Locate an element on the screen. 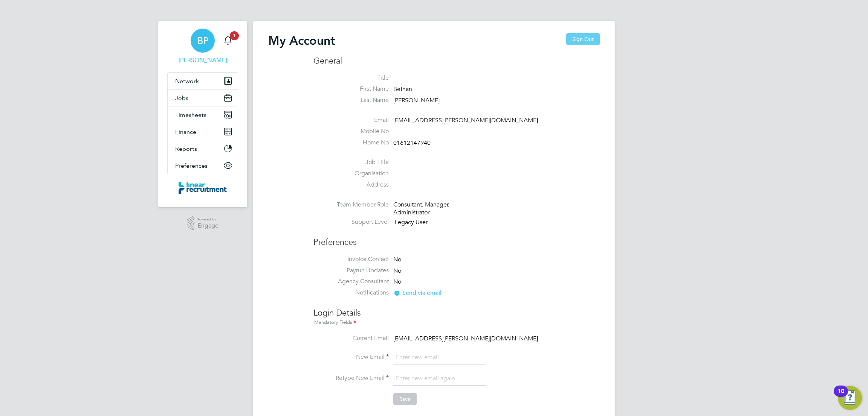 The height and width of the screenshot is (416, 868). label: Notifications is located at coordinates (351, 293).